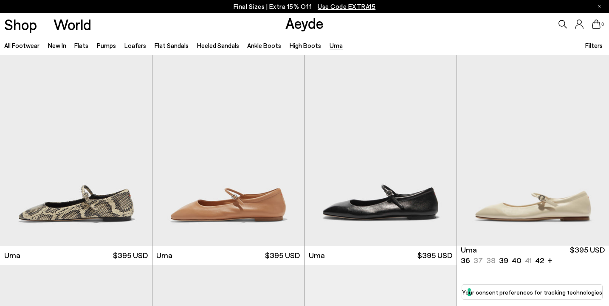 This screenshot has width=609, height=306. Describe the element at coordinates (171, 45) in the screenshot. I see `a: Flat Sandals` at that location.